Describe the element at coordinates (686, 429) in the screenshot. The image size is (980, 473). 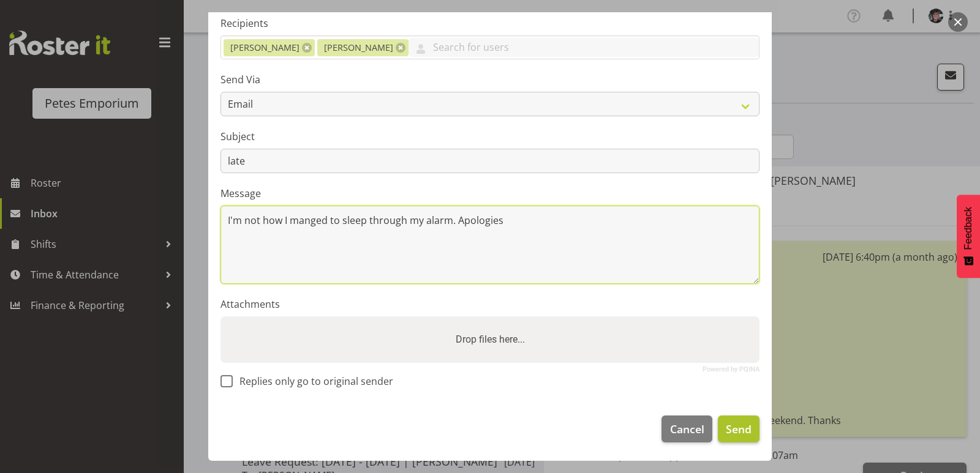
I see `button: Cancel` at that location.